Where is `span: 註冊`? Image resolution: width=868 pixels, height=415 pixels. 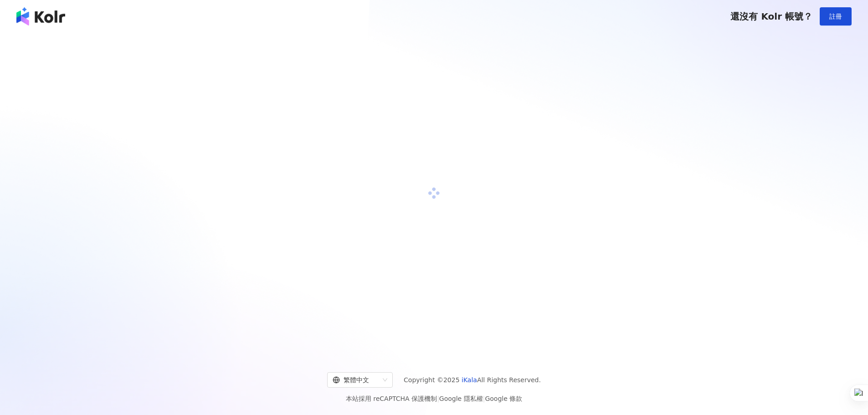
span: 註冊 is located at coordinates (835, 16).